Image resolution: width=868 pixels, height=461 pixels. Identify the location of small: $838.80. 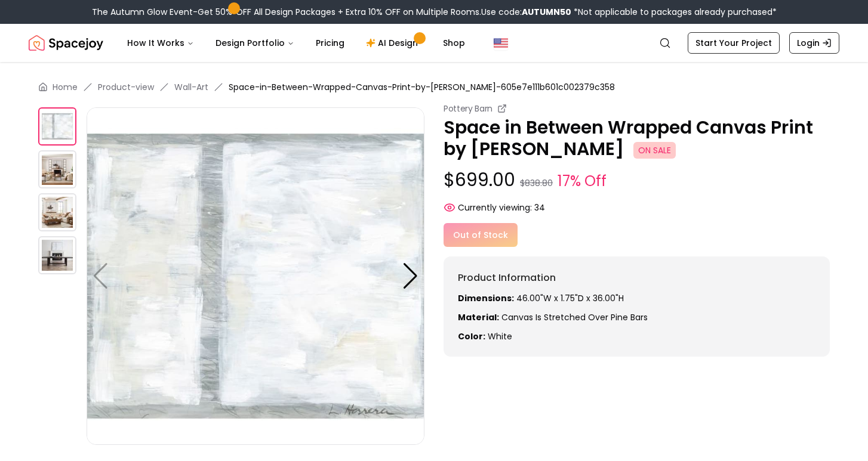
(536, 183).